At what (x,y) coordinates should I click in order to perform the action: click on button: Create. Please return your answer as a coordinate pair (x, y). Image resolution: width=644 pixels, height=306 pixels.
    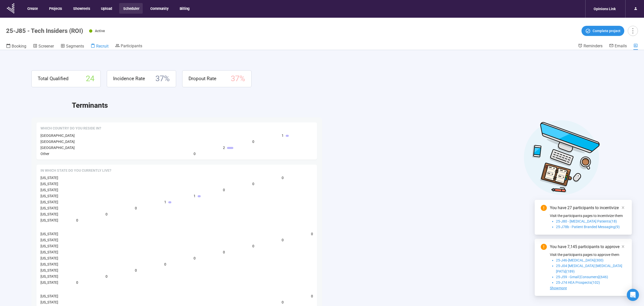
    Looking at the image, I should click on (33, 8).